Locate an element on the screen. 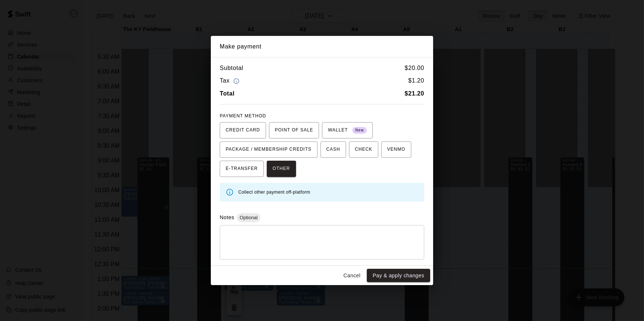  h6: $ 1.20 is located at coordinates (416, 81).